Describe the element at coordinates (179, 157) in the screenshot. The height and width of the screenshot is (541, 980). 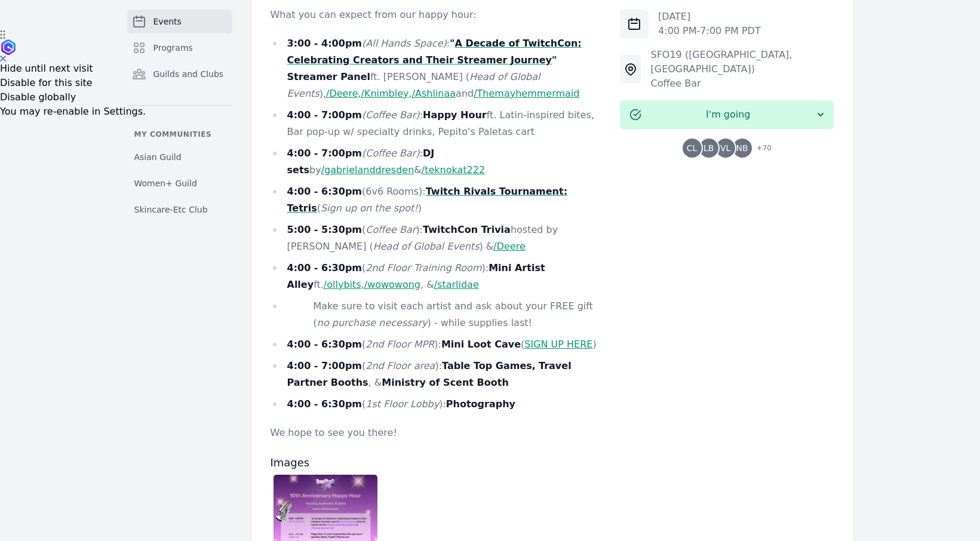
I see `a: Asian Guild` at that location.